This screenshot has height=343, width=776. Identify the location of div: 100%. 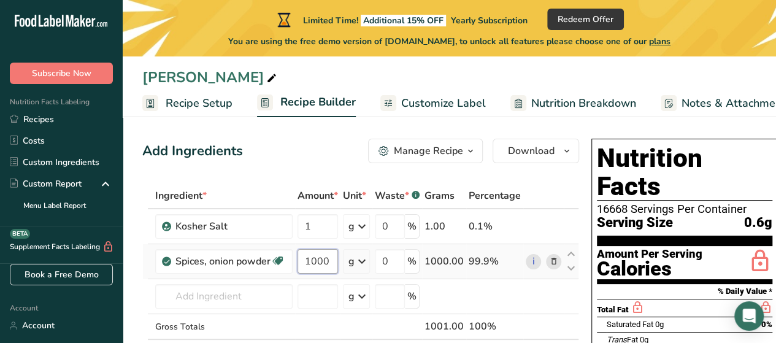
(494, 326).